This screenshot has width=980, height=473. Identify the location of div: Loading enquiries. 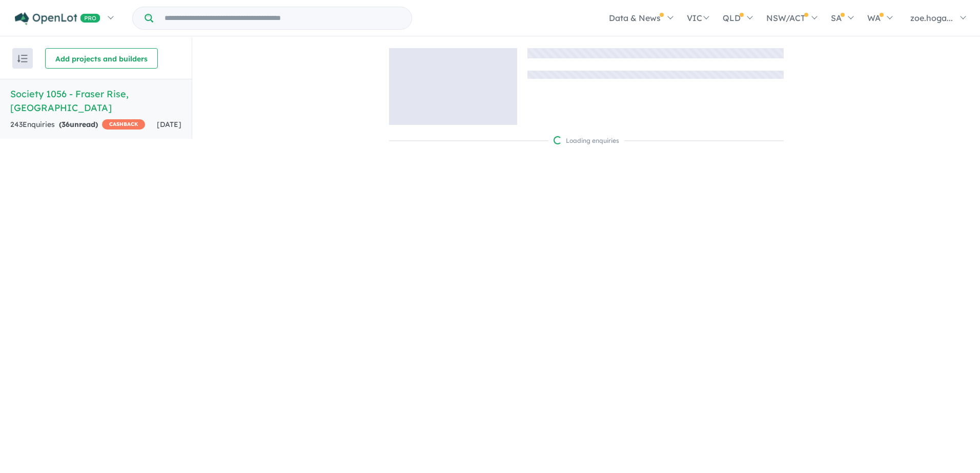
(586, 141).